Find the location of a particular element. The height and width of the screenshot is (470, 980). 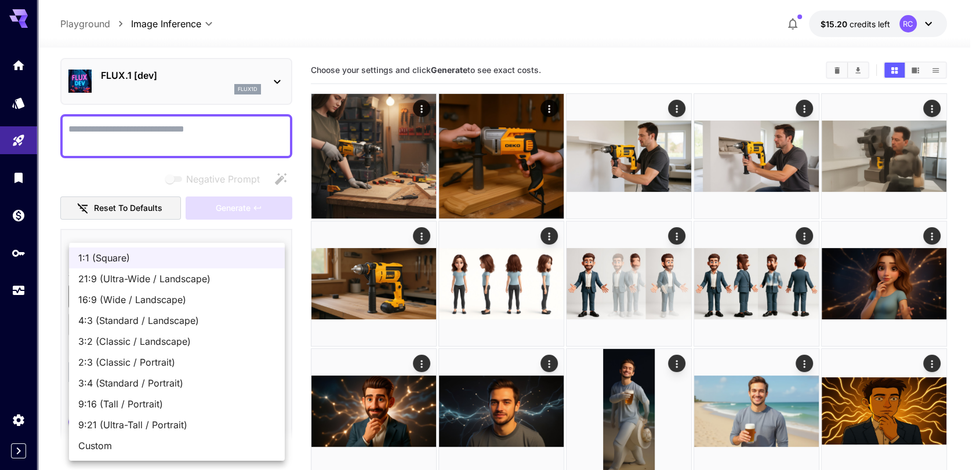

span: 2:3 (Classic / Portrait) is located at coordinates (177, 362).